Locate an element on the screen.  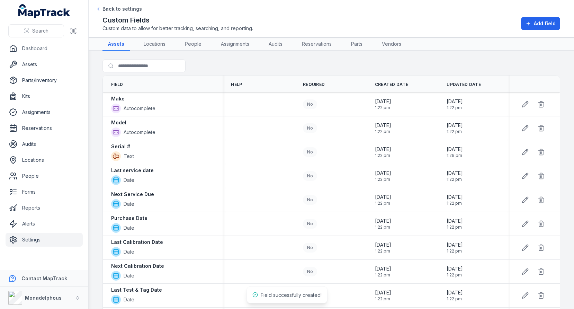
span: Back to settings is located at coordinates (122, 9).